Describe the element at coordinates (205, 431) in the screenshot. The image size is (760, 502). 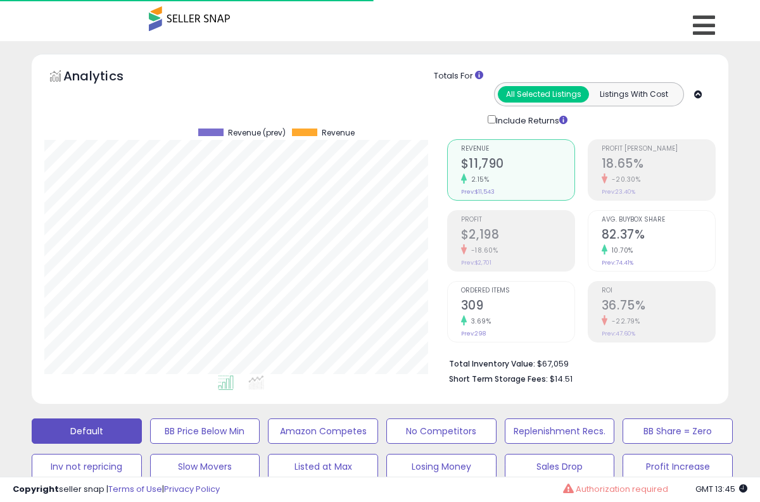
I see `button: BB Price Below Min` at that location.